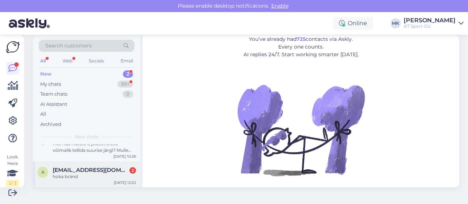 Image resolution: width=468 pixels, height=204 pixels. Describe the element at coordinates (46, 74) in the screenshot. I see `div: New` at that location.